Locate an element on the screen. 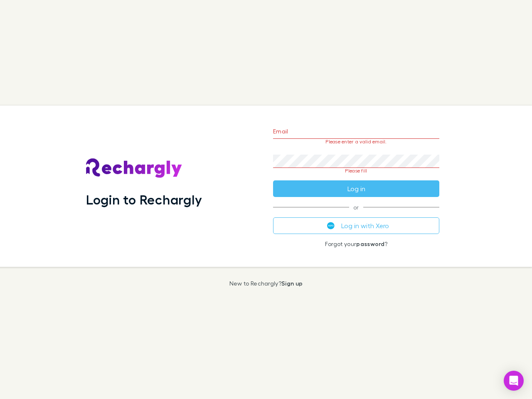 The image size is (532, 399). a: Sign up is located at coordinates (292, 283).